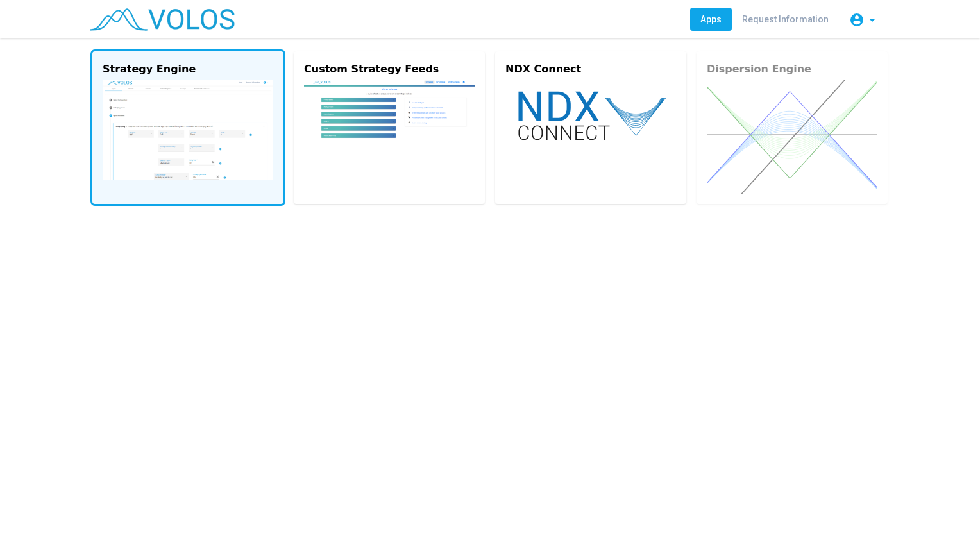 The image size is (980, 535). I want to click on img: strategy-engine.png, so click(188, 130).